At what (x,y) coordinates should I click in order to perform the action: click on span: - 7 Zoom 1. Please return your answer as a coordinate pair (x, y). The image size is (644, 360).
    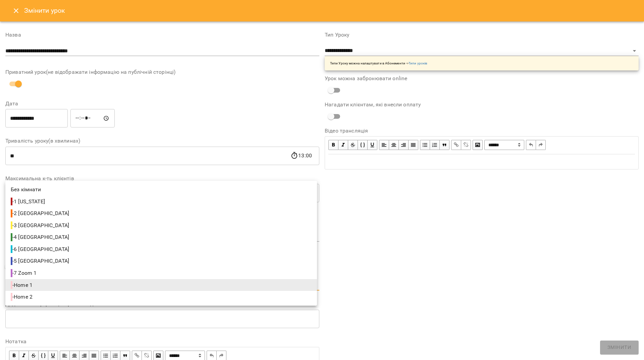
    Looking at the image, I should click on (24, 273).